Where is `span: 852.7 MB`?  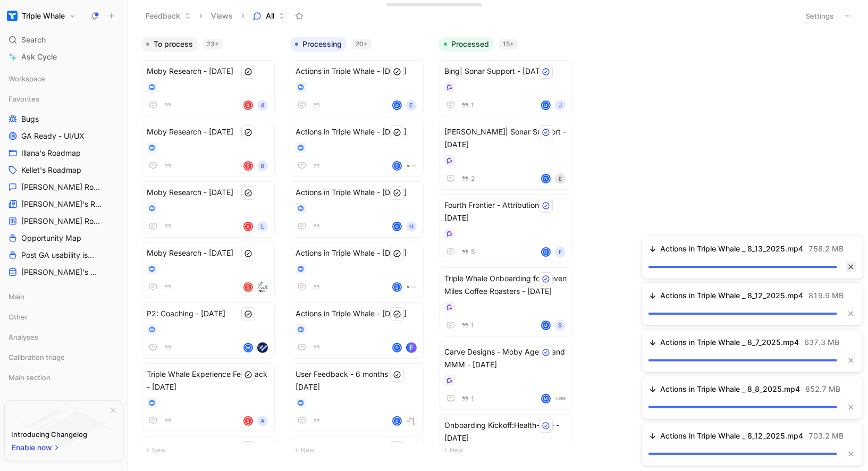 span: 852.7 MB is located at coordinates (822, 389).